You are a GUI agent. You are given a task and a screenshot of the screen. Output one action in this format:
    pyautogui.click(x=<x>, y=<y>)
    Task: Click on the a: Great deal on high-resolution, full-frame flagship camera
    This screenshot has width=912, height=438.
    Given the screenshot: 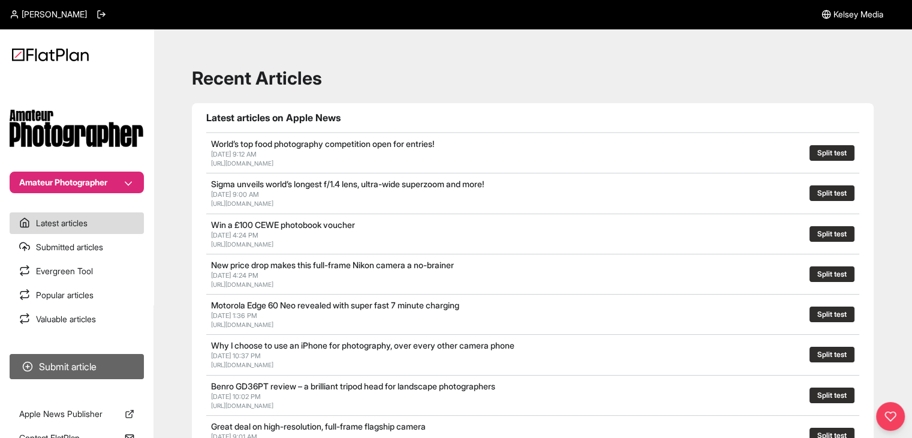 What is the action you would take?
    pyautogui.click(x=318, y=426)
    